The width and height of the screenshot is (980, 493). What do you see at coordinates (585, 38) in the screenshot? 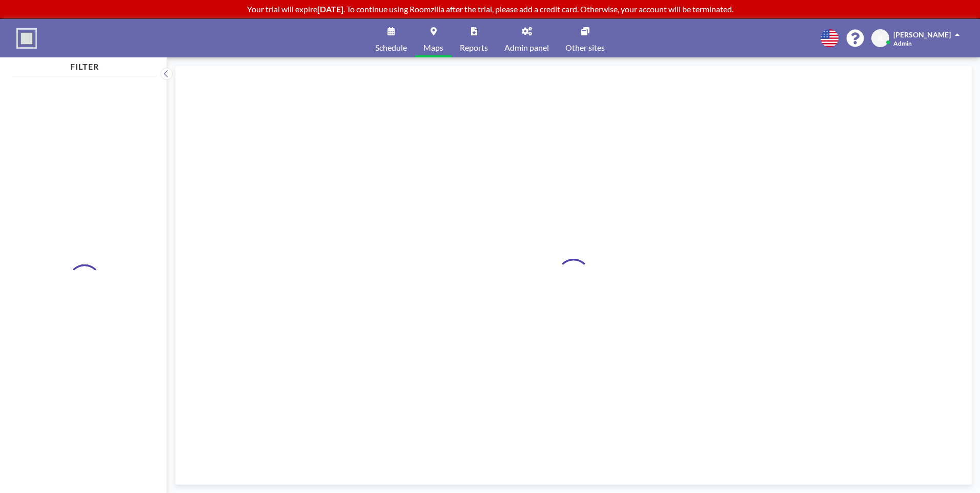
I see `a: Other sites` at bounding box center [585, 38].